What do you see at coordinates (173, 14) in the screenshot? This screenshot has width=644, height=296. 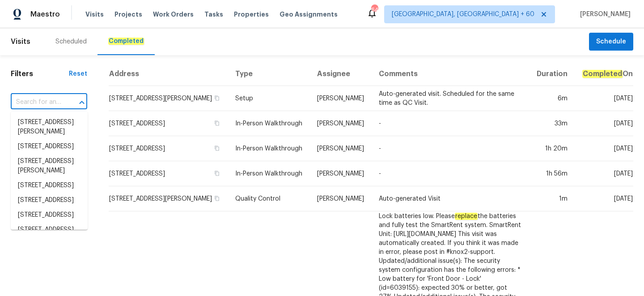 I see `span: Work Orders` at bounding box center [173, 14].